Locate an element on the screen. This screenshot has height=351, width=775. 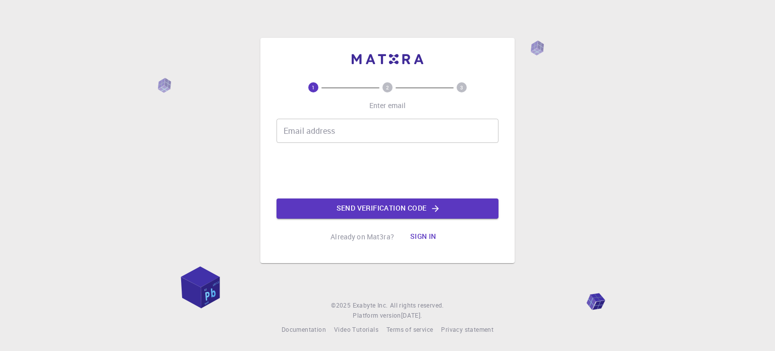
text: 1 is located at coordinates (313, 87).